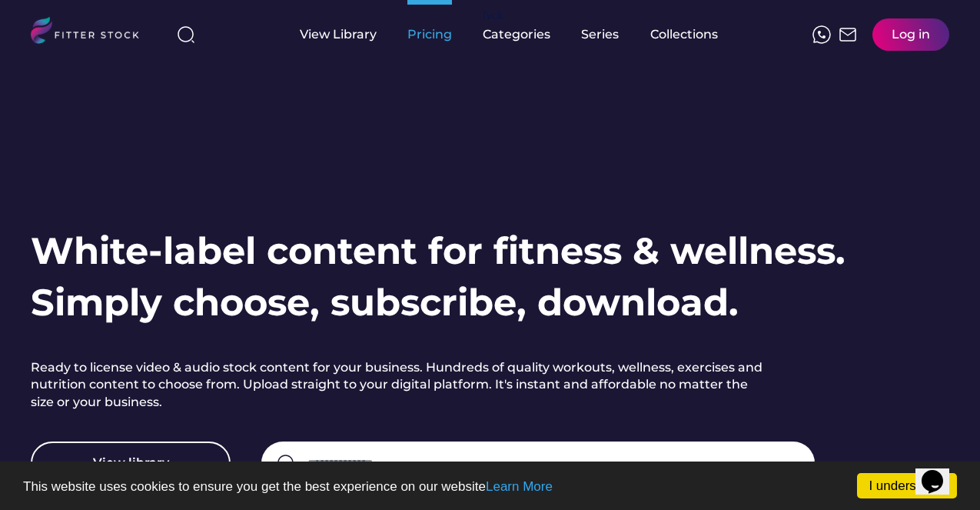 The height and width of the screenshot is (510, 980). I want to click on div: Categories, so click(516, 34).